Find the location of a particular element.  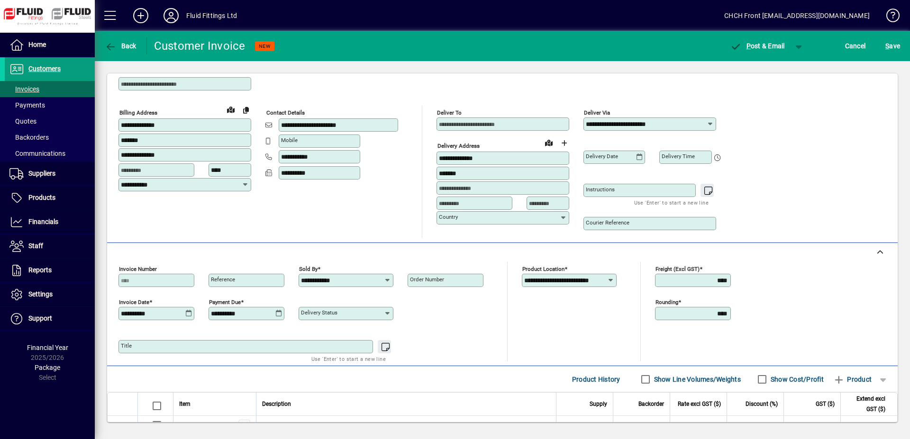

span: Product History is located at coordinates (596, 380).